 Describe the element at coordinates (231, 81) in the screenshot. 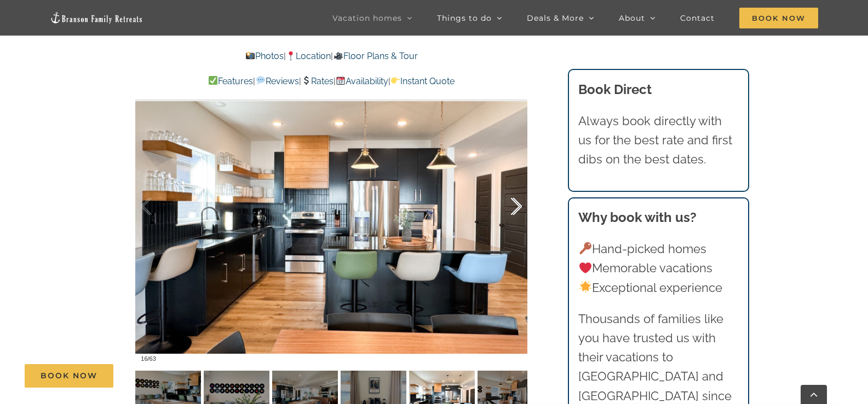

I see `a: Features` at that location.